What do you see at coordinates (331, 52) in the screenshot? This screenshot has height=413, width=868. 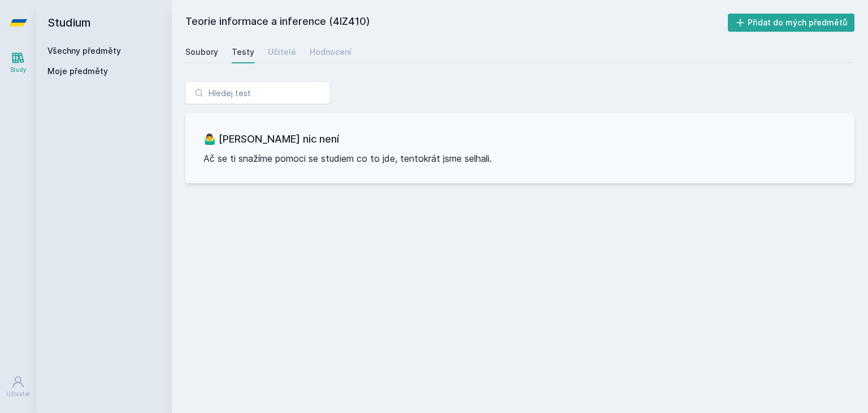 I see `a: Hodnocení` at bounding box center [331, 52].